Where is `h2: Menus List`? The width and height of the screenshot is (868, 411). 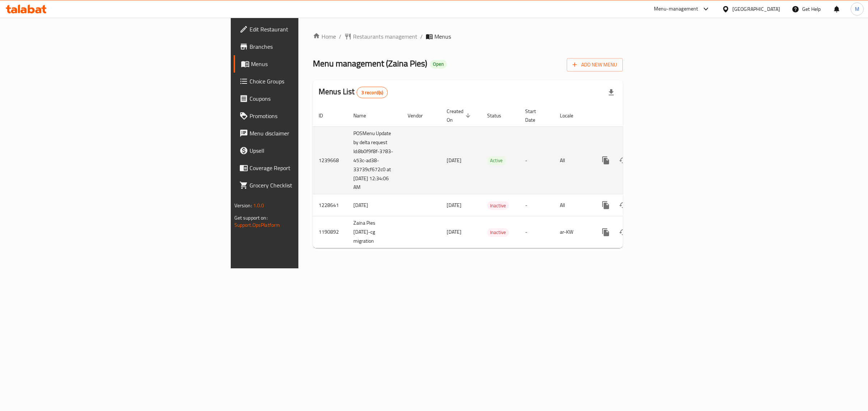
h2: Menus List is located at coordinates (353, 92).